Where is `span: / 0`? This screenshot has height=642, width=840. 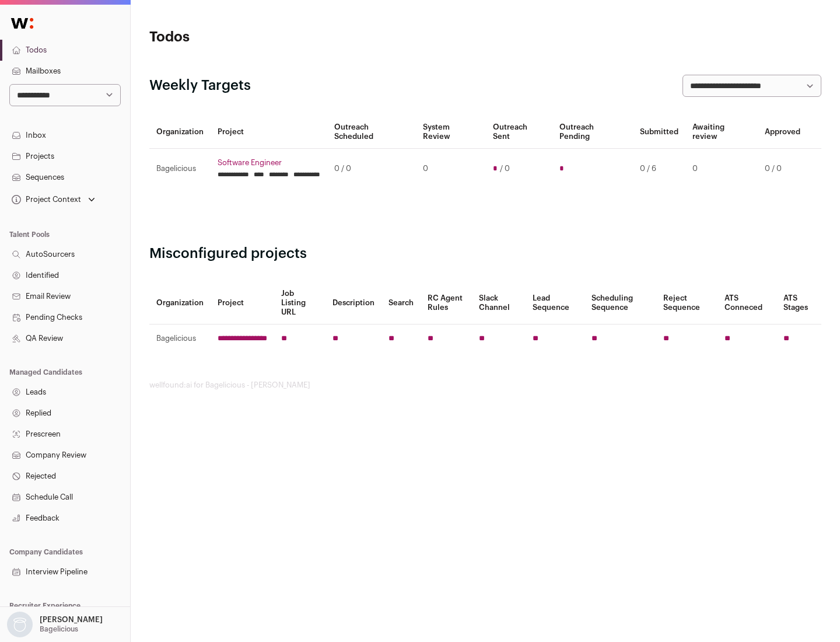
span: / 0 is located at coordinates (505, 169).